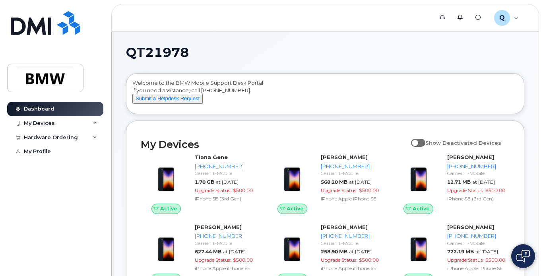 This screenshot has width=543, height=276. What do you see at coordinates (458, 182) in the screenshot?
I see `span: 12.71 MB` at bounding box center [458, 182].